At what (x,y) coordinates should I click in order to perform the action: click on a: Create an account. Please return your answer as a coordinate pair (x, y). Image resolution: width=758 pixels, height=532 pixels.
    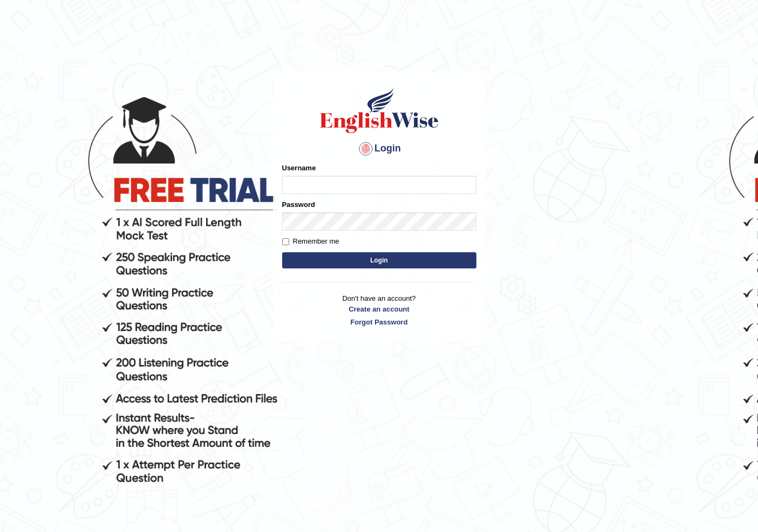
    Looking at the image, I should click on (379, 309).